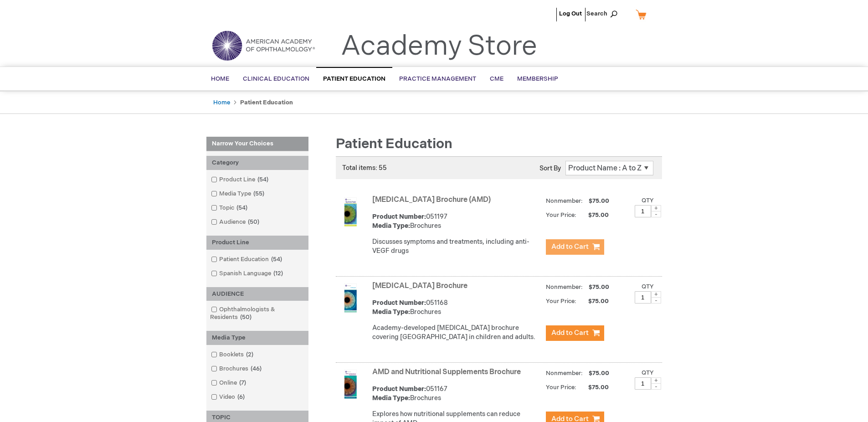 The width and height of the screenshot is (868, 422). I want to click on a: Practice Management, so click(437, 79).